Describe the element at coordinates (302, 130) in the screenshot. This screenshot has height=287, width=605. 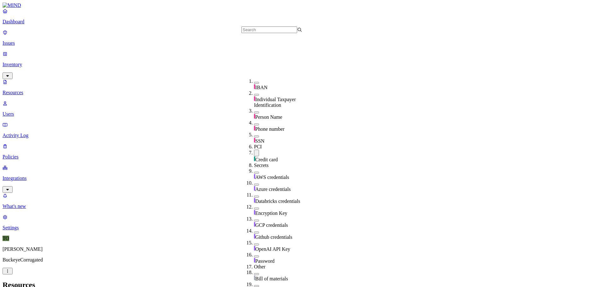
I see `a: Activity Log` at that location.